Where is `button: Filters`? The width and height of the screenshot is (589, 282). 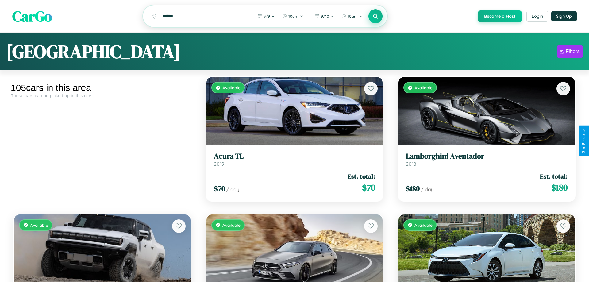 button: Filters is located at coordinates (569, 52).